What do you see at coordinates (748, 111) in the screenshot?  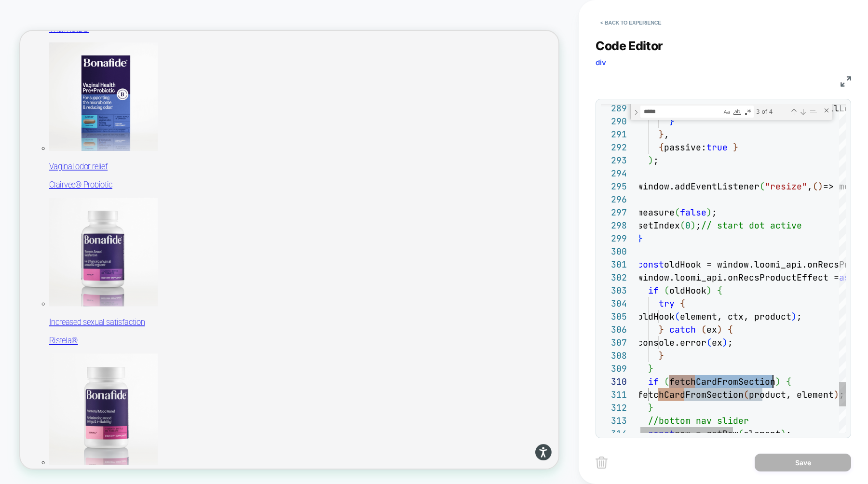 I see `div: Use Regular Expression (⌥⌘R)` at bounding box center [748, 111].